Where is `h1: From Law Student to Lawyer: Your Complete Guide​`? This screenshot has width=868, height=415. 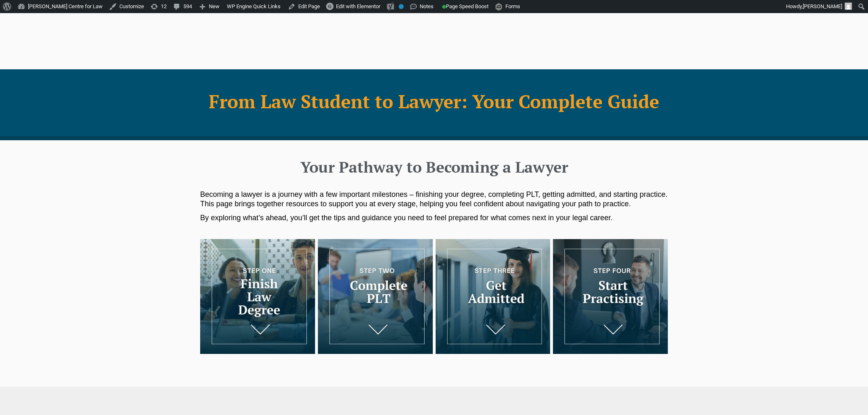 h1: From Law Student to Lawyer: Your Complete Guide​ is located at coordinates (434, 101).